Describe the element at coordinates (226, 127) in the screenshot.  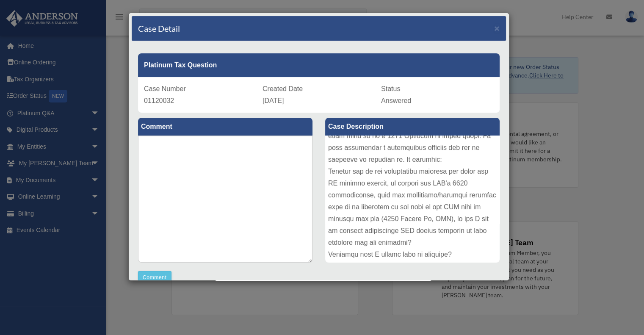
I see `label: Comment` at that location.